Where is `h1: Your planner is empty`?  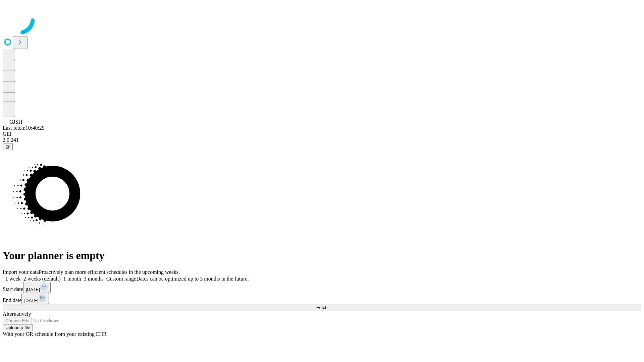 h1: Your planner is empty is located at coordinates (322, 256).